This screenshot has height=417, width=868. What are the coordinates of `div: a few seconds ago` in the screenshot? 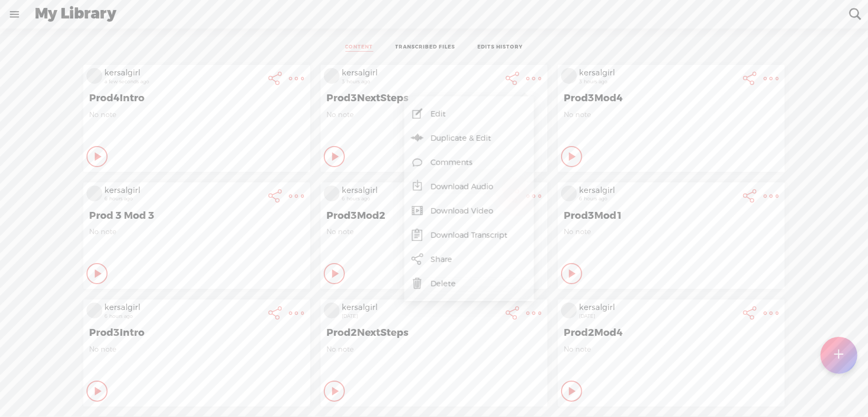 It's located at (183, 82).